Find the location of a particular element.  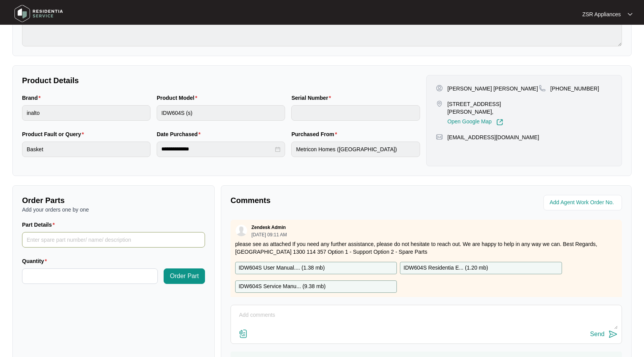

input: Part Details is located at coordinates (113, 240).